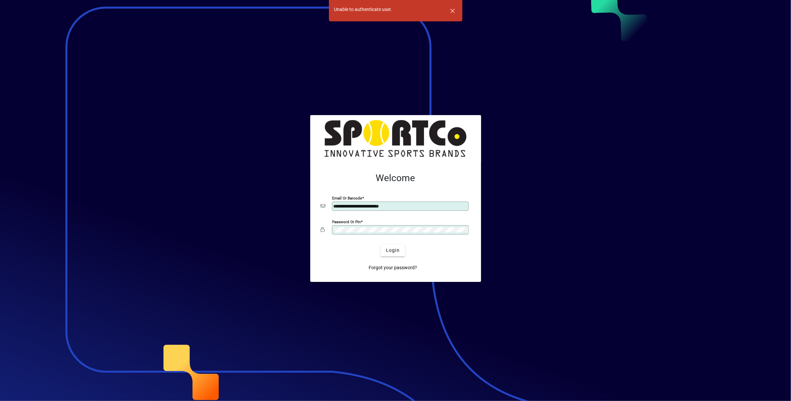  What do you see at coordinates (346, 221) in the screenshot?
I see `mat-label: Password or Pin` at bounding box center [346, 221].